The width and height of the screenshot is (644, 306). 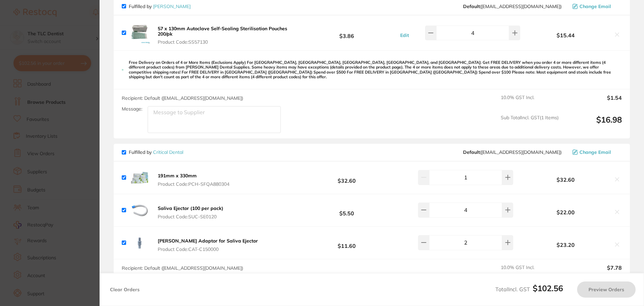 What do you see at coordinates (208, 249) in the screenshot?
I see `span: Product Code: CAT-C150000` at bounding box center [208, 249].